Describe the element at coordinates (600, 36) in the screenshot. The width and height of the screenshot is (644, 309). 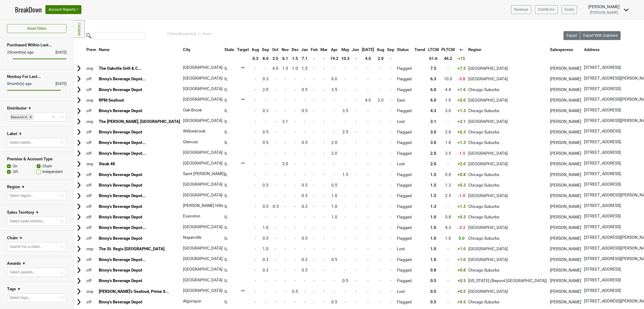
I see `button: Export With Subrows` at that location.